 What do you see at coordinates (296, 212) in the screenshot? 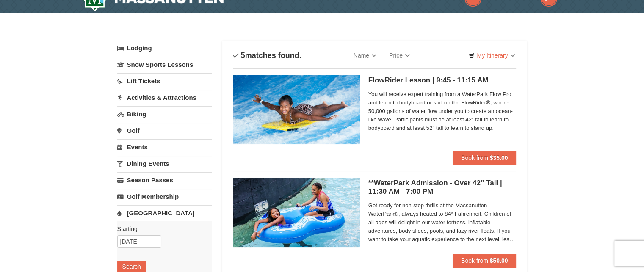
I see `img: 6619917-720-80b70c28.jpg` at bounding box center [296, 212].